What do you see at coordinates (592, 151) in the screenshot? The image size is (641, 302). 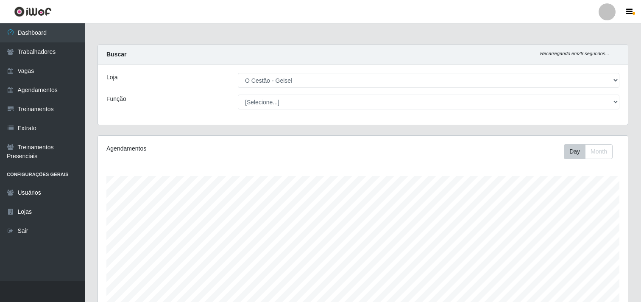 I see `div: Toolbar with button groups` at bounding box center [592, 151].